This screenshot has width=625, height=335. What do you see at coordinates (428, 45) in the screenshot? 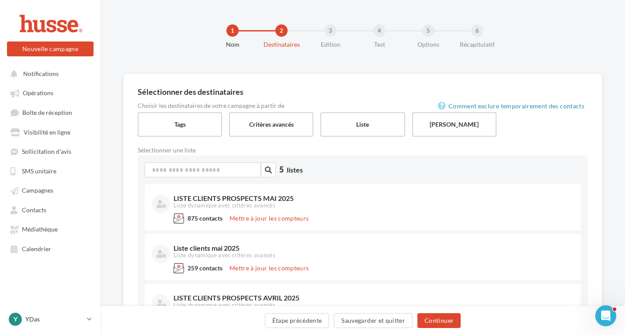
I see `div: Options` at bounding box center [428, 45].